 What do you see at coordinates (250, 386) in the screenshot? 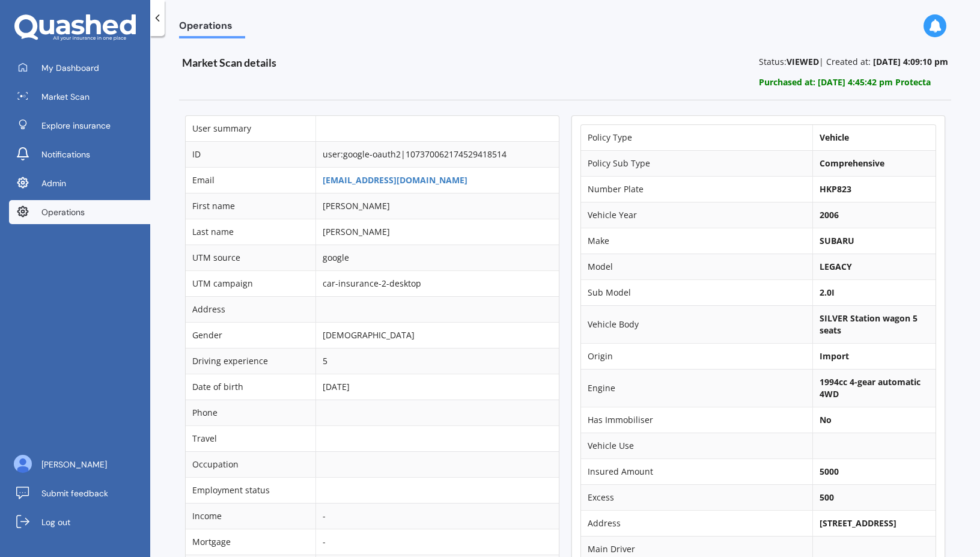
I see `td: Date of birth` at bounding box center [250, 386].